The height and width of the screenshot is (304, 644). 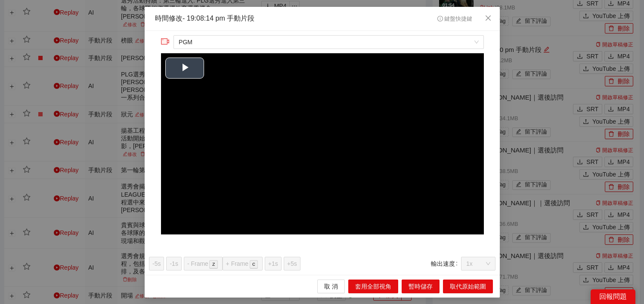 What do you see at coordinates (613, 297) in the screenshot?
I see `div: 回報問題` at bounding box center [613, 297].